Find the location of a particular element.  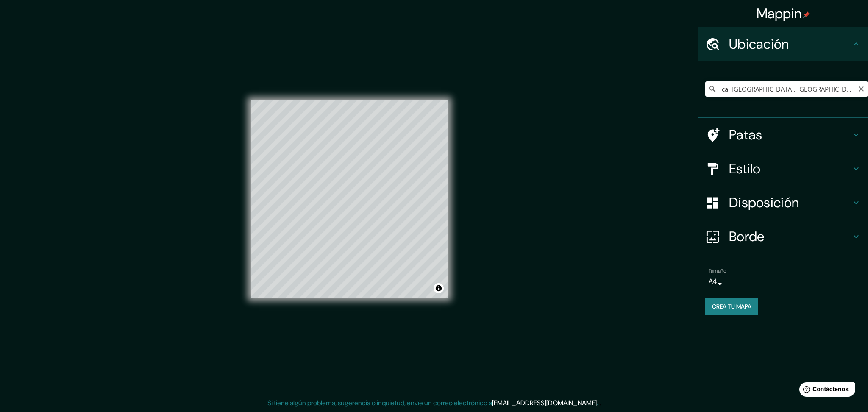

font: Estilo is located at coordinates (745, 169).